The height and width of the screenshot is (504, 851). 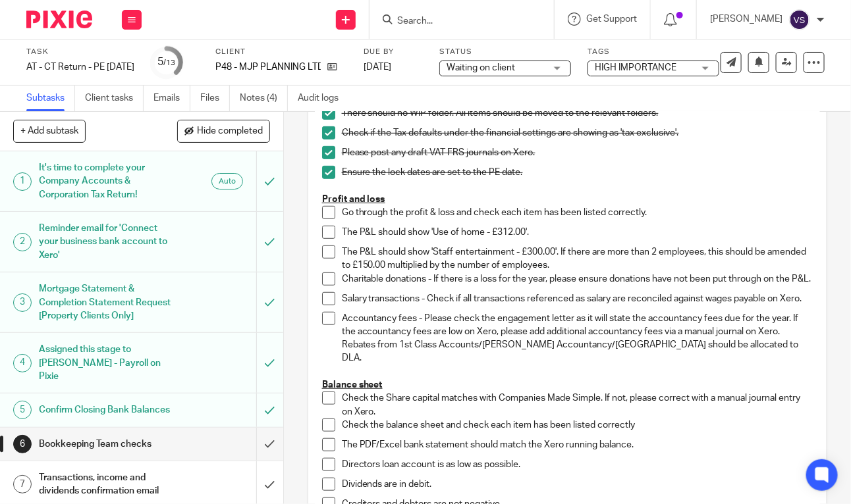 I want to click on div: 2, so click(x=23, y=242).